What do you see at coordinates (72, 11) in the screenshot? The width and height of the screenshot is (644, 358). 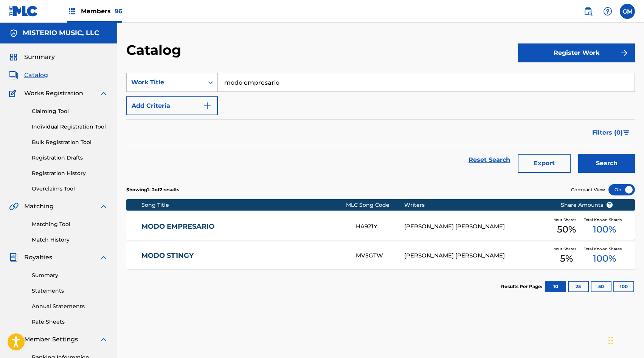 I see `img: Top Rightsholders` at bounding box center [72, 11].